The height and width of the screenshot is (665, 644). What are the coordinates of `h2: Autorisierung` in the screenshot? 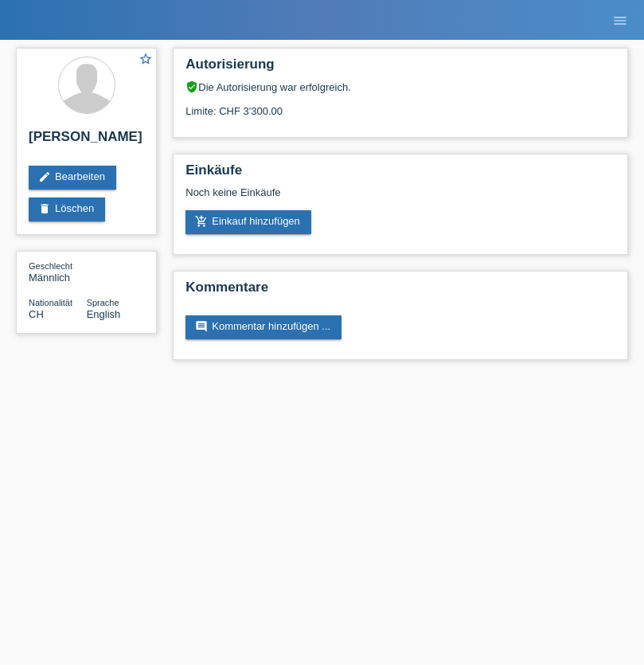 It's located at (401, 69).